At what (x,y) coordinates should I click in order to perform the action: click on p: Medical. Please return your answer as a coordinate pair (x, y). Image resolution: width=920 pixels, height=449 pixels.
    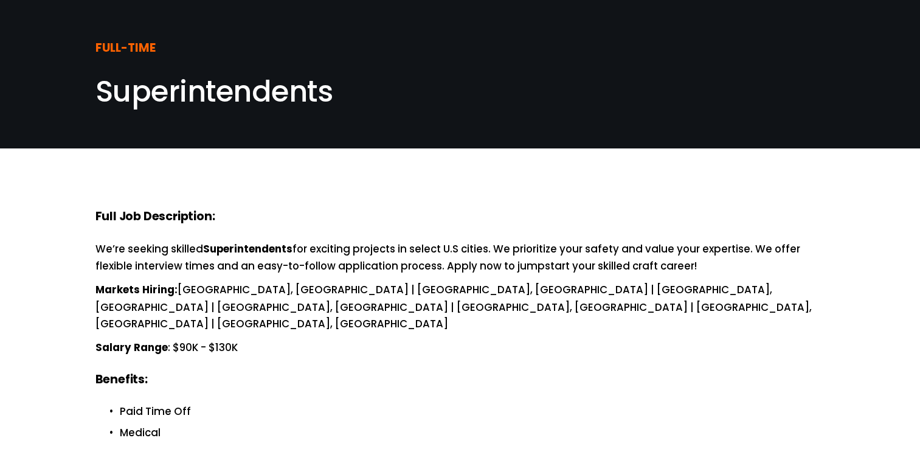
    Looking at the image, I should click on (473, 433).